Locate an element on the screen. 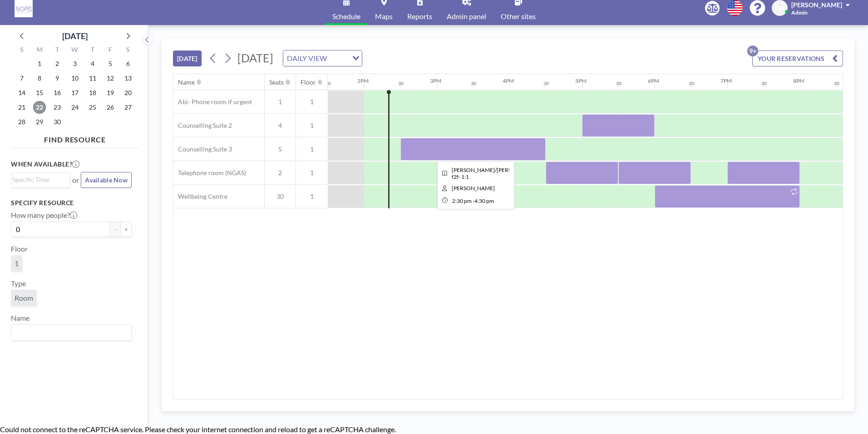  span: Wednesday, September 24, 2025 is located at coordinates (75, 108).